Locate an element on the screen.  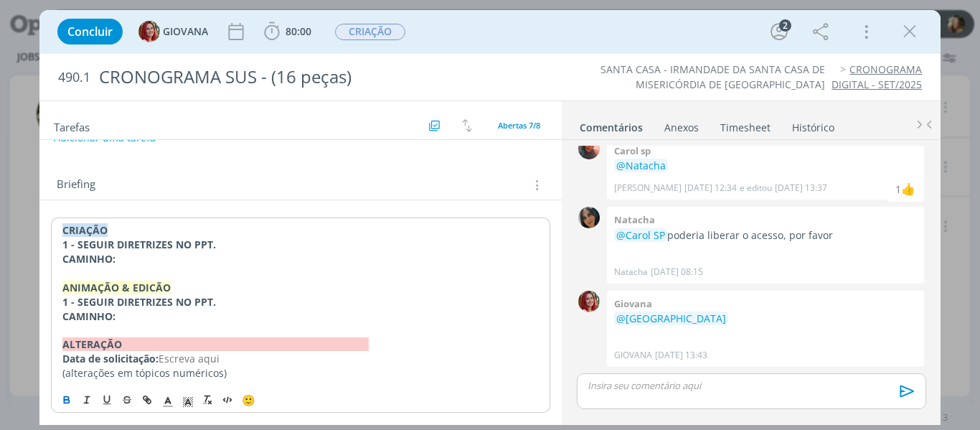
a: Comentários is located at coordinates (611, 124).